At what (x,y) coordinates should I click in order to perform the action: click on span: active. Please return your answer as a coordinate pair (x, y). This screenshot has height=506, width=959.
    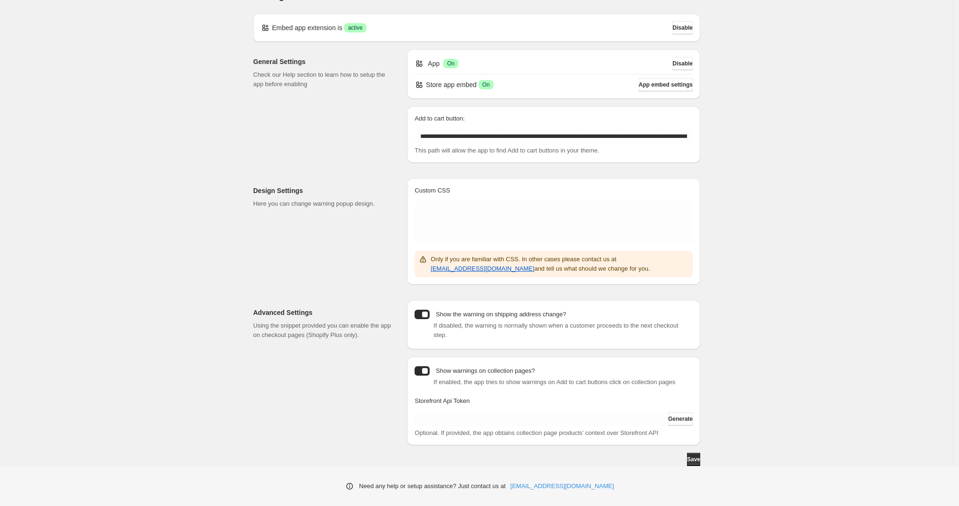
    Looking at the image, I should click on (355, 28).